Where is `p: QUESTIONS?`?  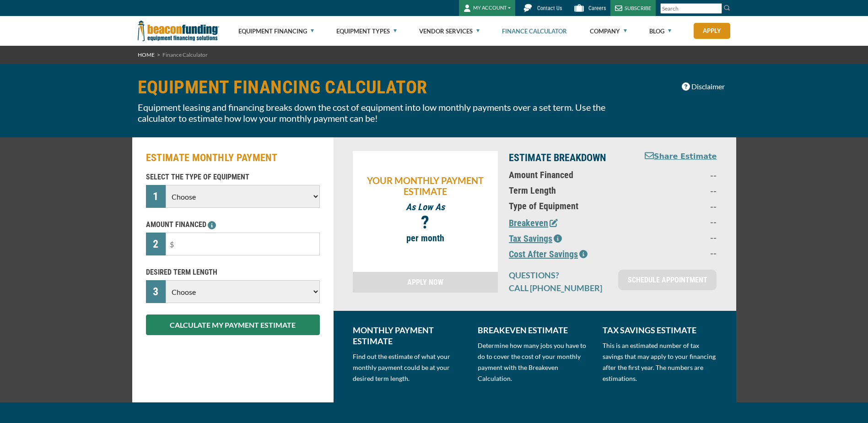 p: QUESTIONS? is located at coordinates (558, 275).